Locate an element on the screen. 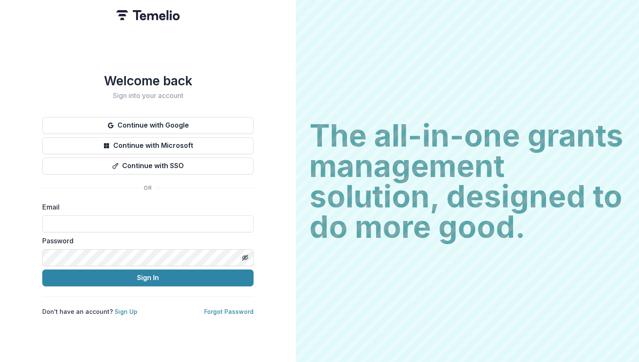  button: Continue with Google is located at coordinates (148, 125).